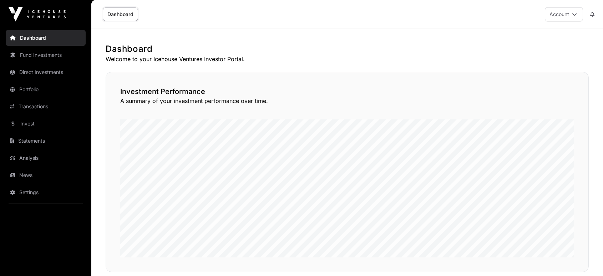 The height and width of the screenshot is (276, 603). I want to click on a: Transactions, so click(46, 106).